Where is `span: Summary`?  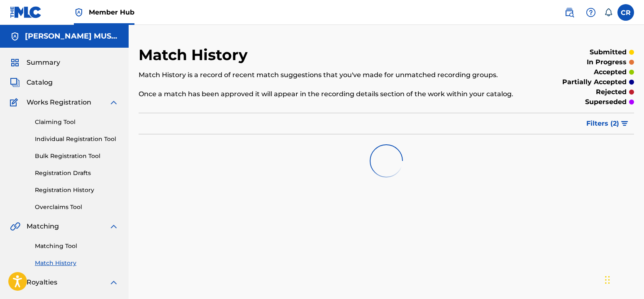 span: Summary is located at coordinates (43, 62).